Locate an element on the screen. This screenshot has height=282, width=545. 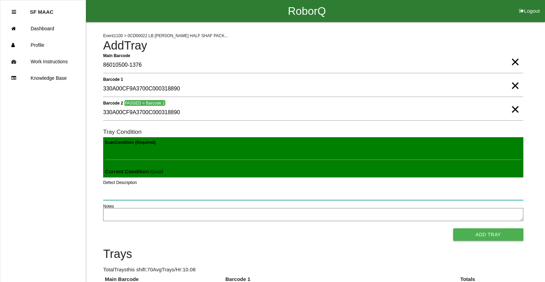
span: PASSED = Barcode 1 is located at coordinates (144, 103).